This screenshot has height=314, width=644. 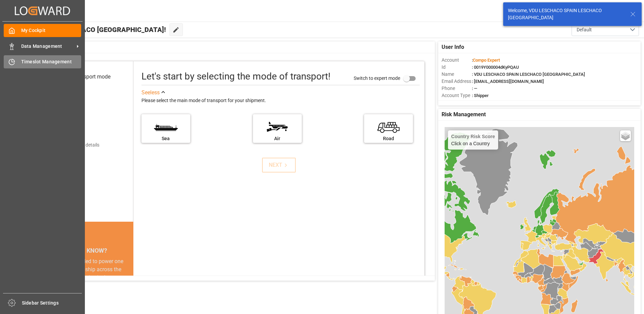 I want to click on div: Add shipping details, so click(x=78, y=145).